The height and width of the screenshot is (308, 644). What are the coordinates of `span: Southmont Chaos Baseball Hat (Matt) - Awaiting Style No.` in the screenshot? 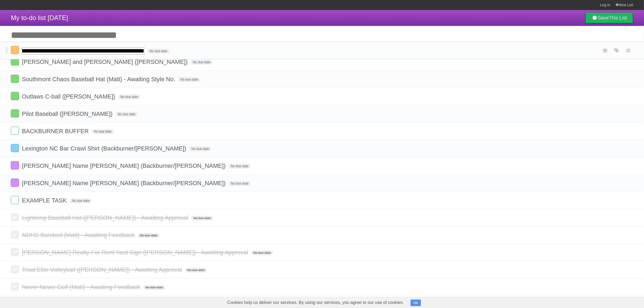 It's located at (99, 79).